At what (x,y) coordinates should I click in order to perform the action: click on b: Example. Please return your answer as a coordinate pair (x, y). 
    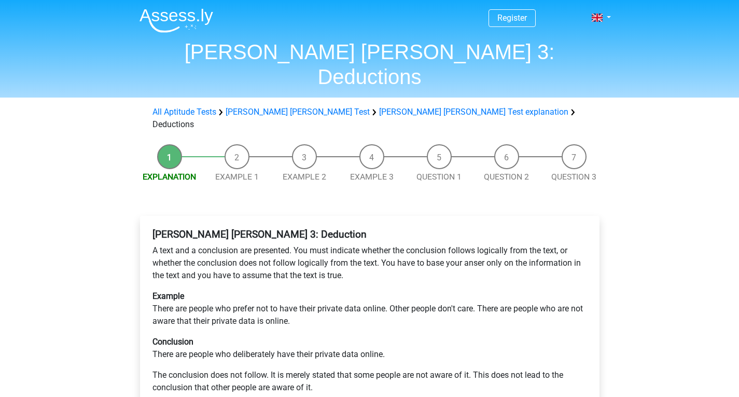
    Looking at the image, I should click on (168, 295).